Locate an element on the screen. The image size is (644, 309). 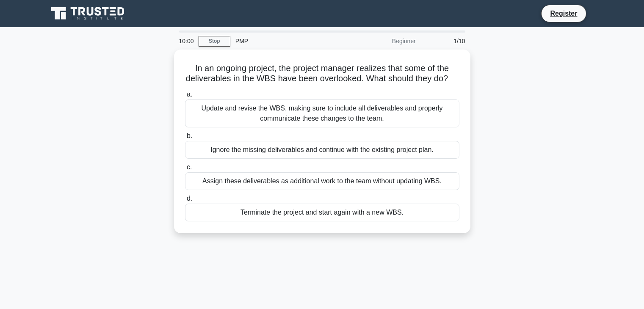
span: d. is located at coordinates (189, 198).